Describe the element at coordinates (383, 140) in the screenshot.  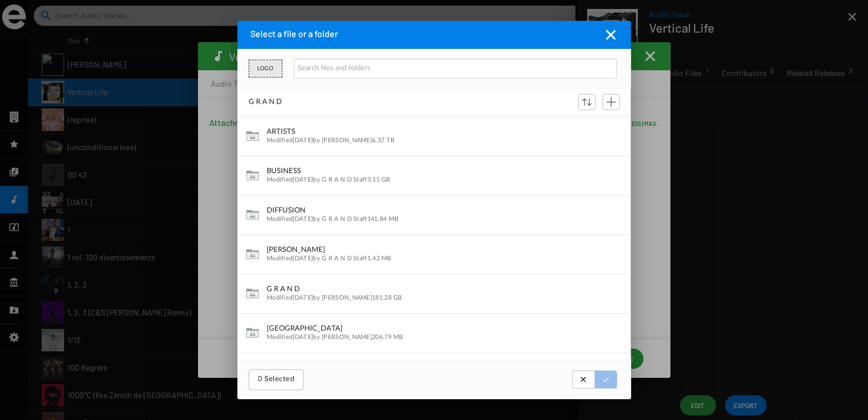
I see `span: 6.37 TB` at that location.